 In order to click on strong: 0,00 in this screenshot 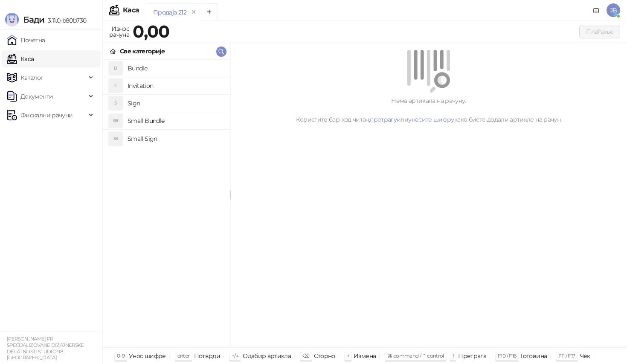, I will do `click(151, 31)`.